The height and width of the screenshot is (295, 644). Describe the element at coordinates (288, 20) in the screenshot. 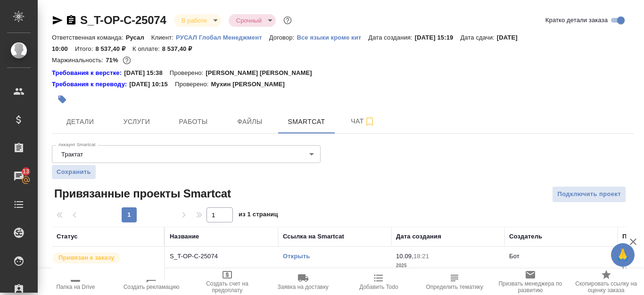

I see `button: Доп статусы указывают на важность/срочность заказа` at that location.